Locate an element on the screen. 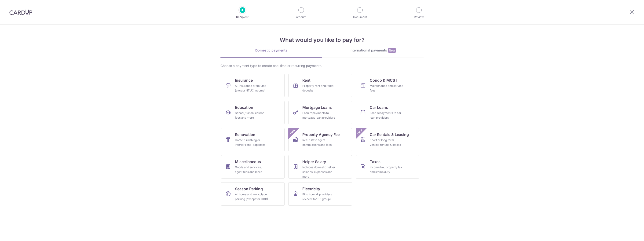 This screenshot has height=241, width=644. a: RenovationHome furnishing or interior reno-expenses is located at coordinates (253, 140).